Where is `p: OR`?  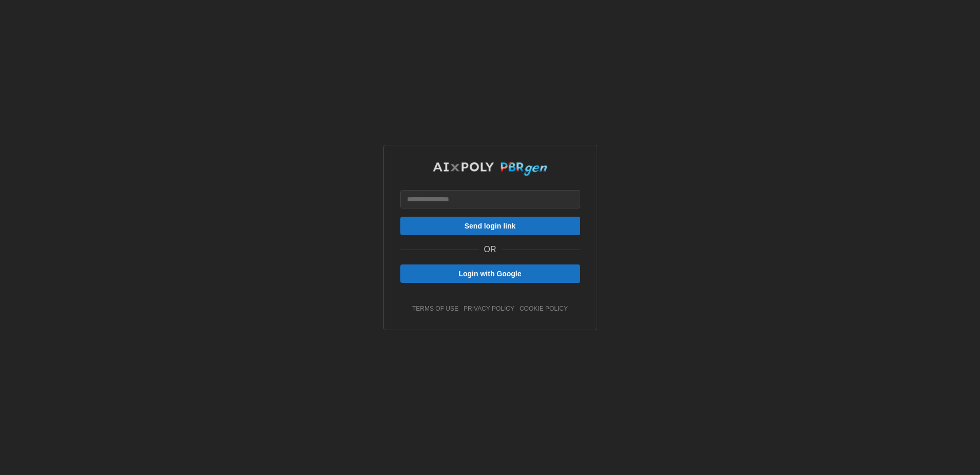 p: OR is located at coordinates (490, 249).